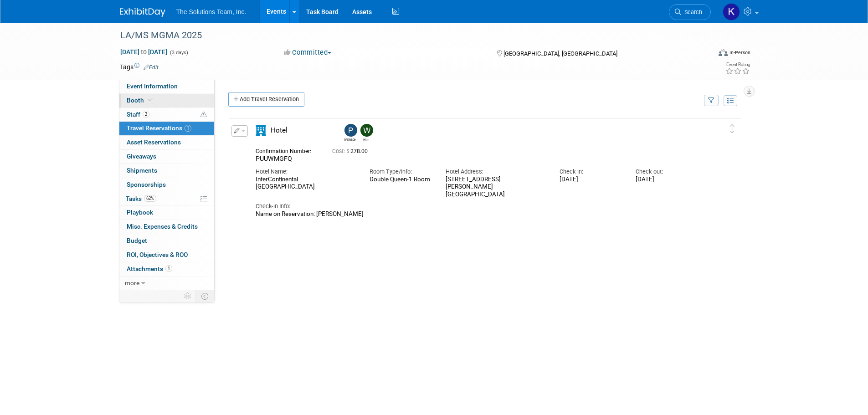 The image size is (868, 415). Describe the element at coordinates (591, 172) in the screenshot. I see `div: Check-in:` at that location.